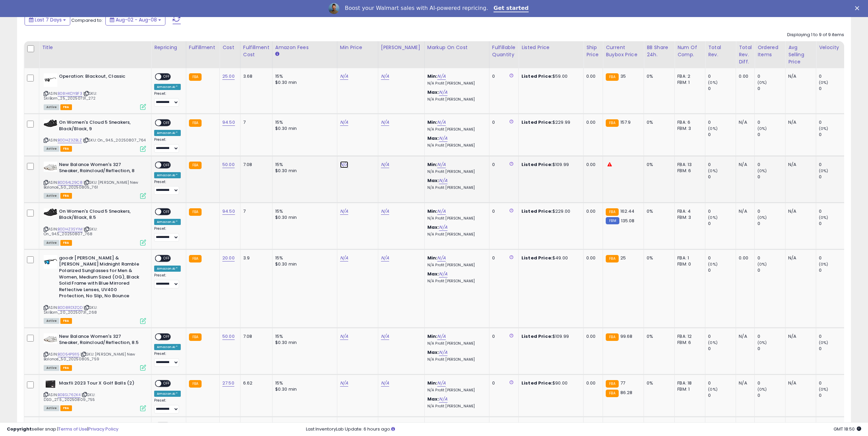 The image size is (868, 436). What do you see at coordinates (70, 182) in the screenshot?
I see `a: B0D54L29C8` at bounding box center [70, 182].